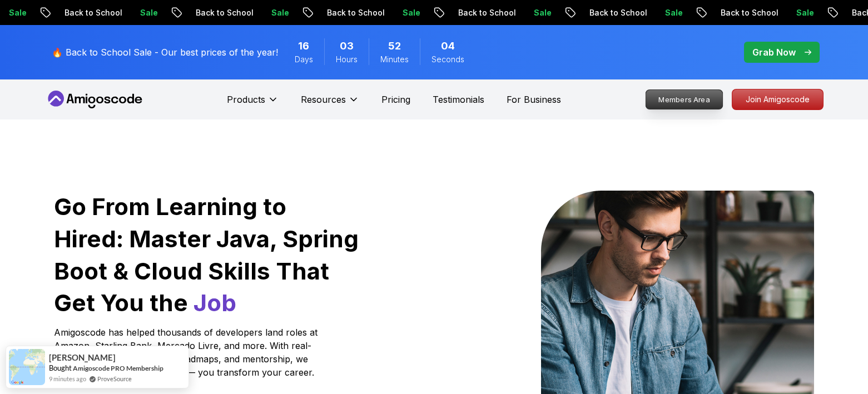  Describe the element at coordinates (346, 46) in the screenshot. I see `span: 3 Hours` at that location.